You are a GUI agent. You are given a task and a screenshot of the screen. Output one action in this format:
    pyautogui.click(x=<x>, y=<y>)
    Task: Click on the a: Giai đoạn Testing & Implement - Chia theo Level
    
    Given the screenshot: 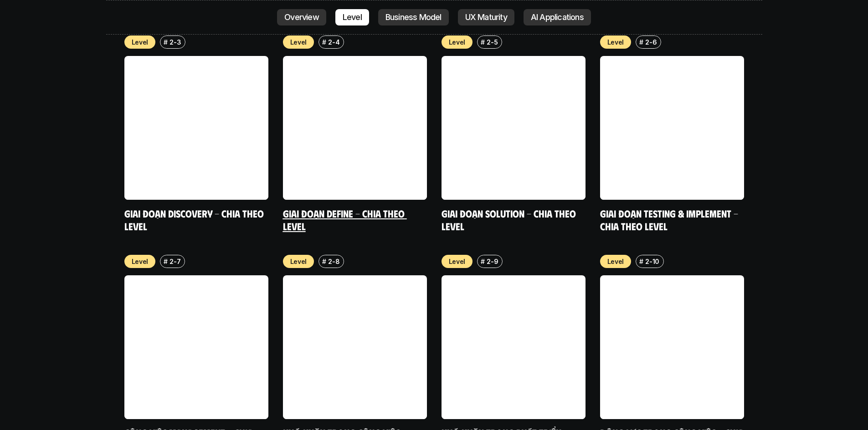 What is the action you would take?
    pyautogui.click(x=670, y=219)
    